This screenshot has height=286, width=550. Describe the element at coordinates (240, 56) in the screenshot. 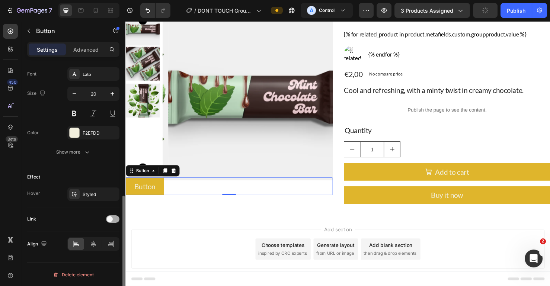

I see `div: €2,00` at that location.